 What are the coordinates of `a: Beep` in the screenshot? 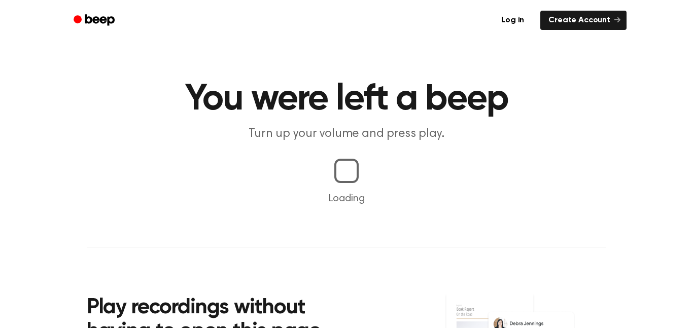 It's located at (95, 20).